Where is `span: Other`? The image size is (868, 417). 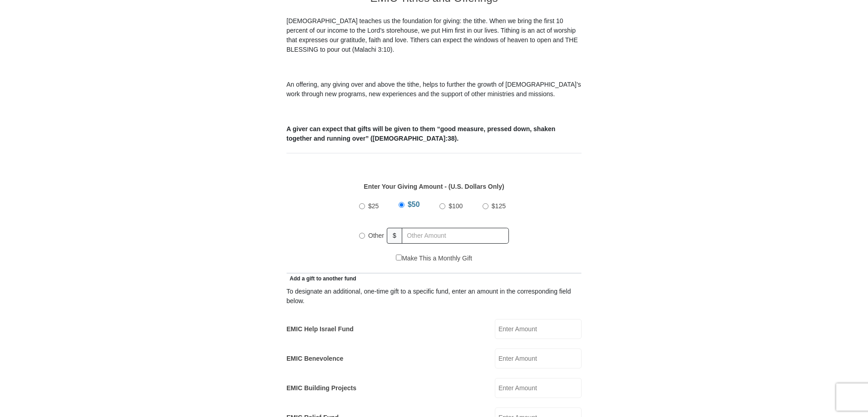 span: Other is located at coordinates (376, 235).